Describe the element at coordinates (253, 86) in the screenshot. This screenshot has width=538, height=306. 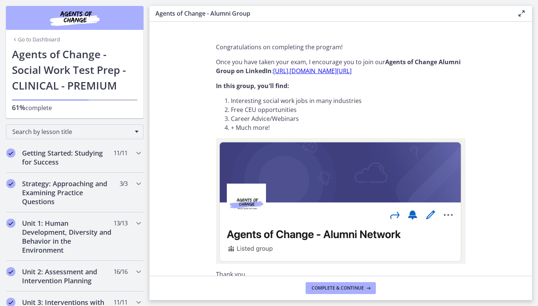
I see `strong: In this group, you'll find:` at that location.